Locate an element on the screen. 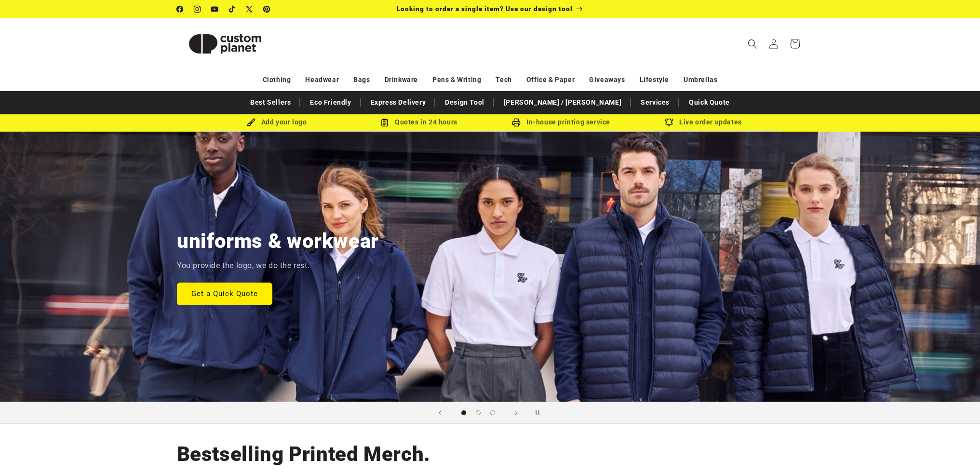 The image size is (980, 474). a: Get a Quick Quote is located at coordinates (225, 293).